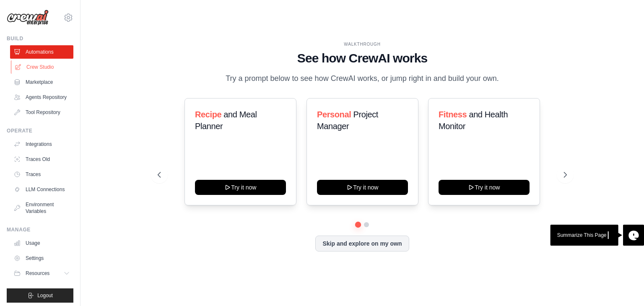 This screenshot has height=306, width=644. What do you see at coordinates (45, 295) in the screenshot?
I see `span: Logout` at bounding box center [45, 295].